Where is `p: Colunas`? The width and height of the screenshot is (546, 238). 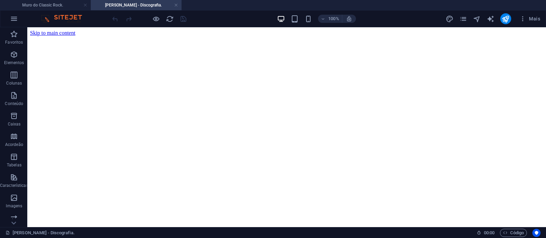 p: Colunas is located at coordinates (14, 83).